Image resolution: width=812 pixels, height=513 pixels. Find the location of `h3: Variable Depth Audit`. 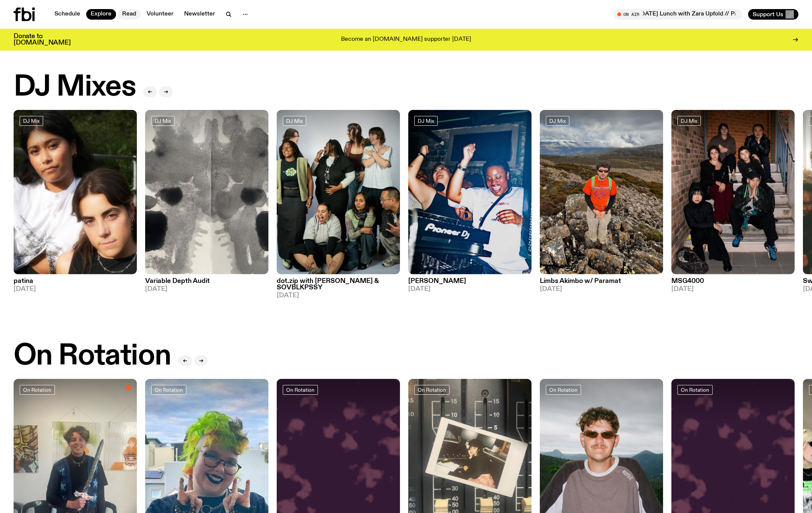

h3: Variable Depth Audit is located at coordinates (207, 281).